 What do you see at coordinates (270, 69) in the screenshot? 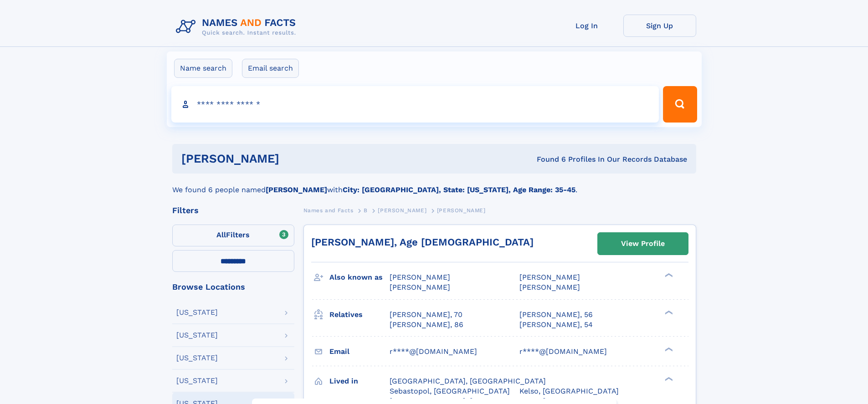
I see `label: Email search` at bounding box center [270, 69].